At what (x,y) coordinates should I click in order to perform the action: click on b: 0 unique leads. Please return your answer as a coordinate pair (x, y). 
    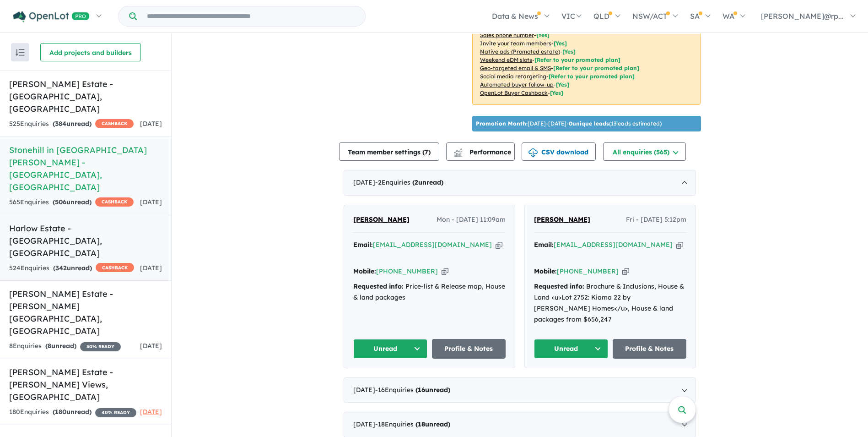
    Looking at the image, I should click on (589, 123).